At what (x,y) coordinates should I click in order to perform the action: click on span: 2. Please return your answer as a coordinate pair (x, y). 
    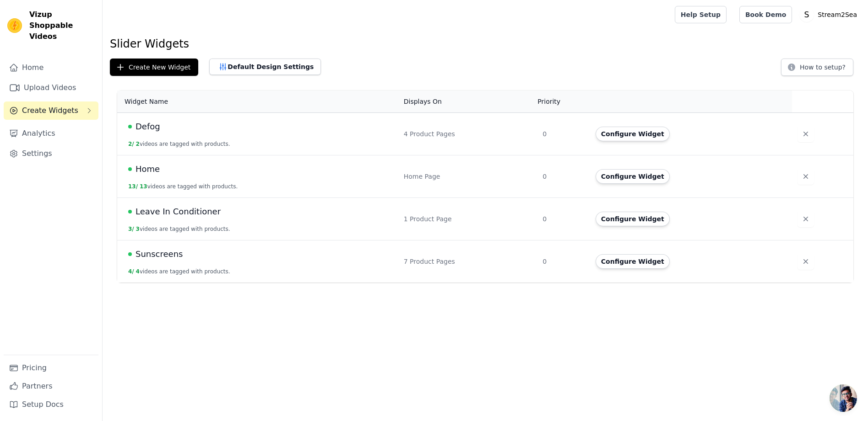
    Looking at the image, I should click on (138, 144).